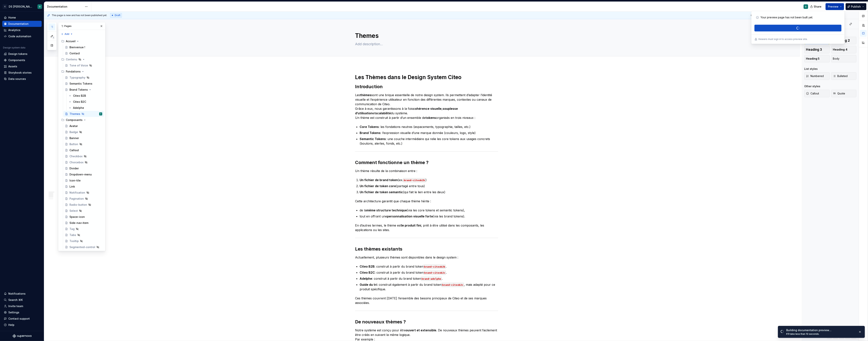 This screenshot has width=868, height=341. I want to click on div: Contact support, so click(19, 319).